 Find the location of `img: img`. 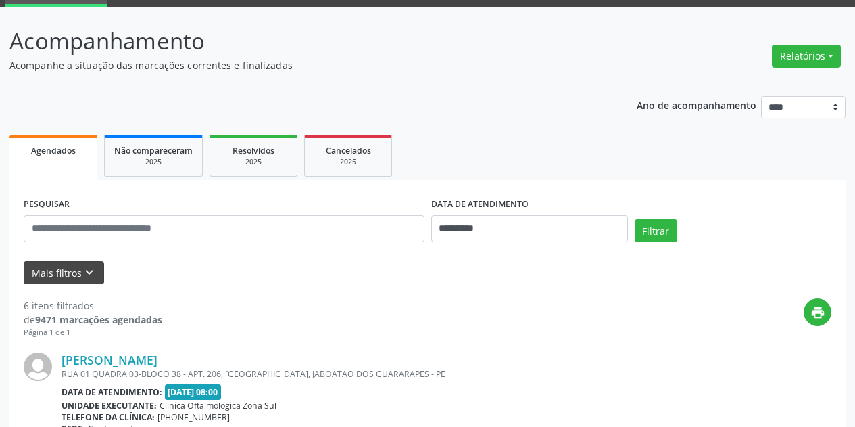

img: img is located at coordinates (38, 367).